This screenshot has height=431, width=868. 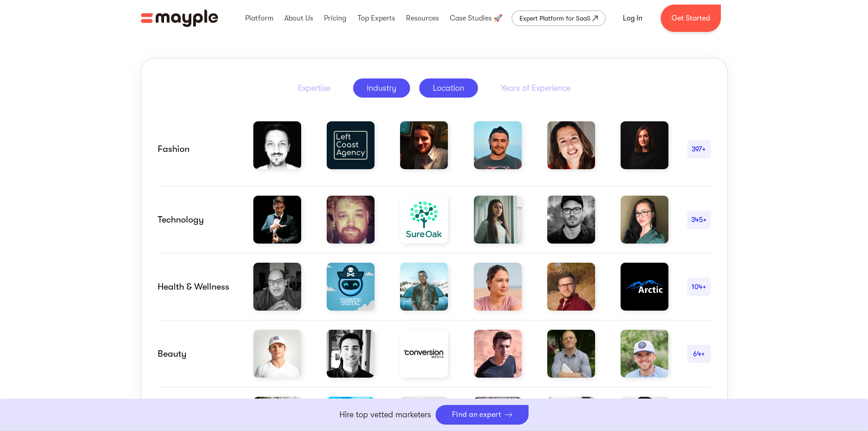 What do you see at coordinates (314, 88) in the screenshot?
I see `div: Expertise` at bounding box center [314, 88].